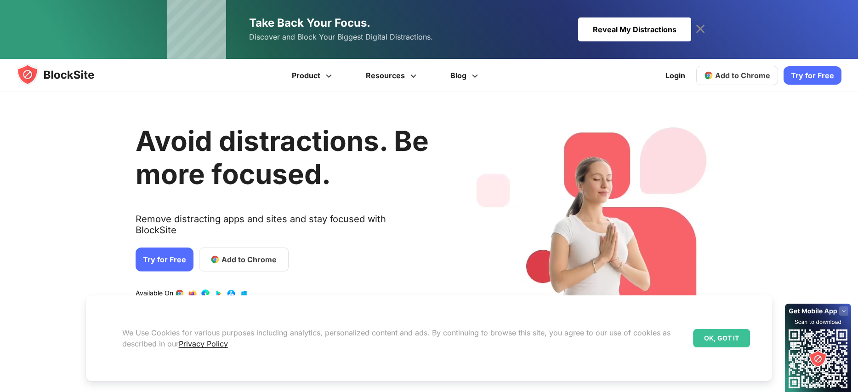  Describe the element at coordinates (313, 75) in the screenshot. I see `a: Product` at that location.